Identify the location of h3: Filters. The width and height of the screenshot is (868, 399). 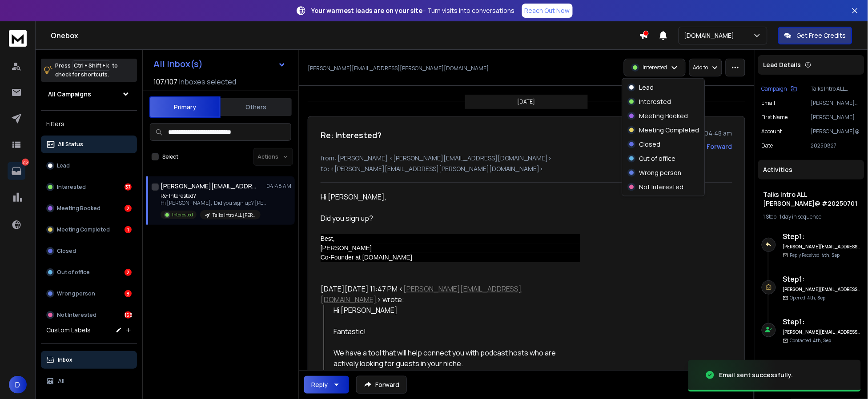
(89, 124).